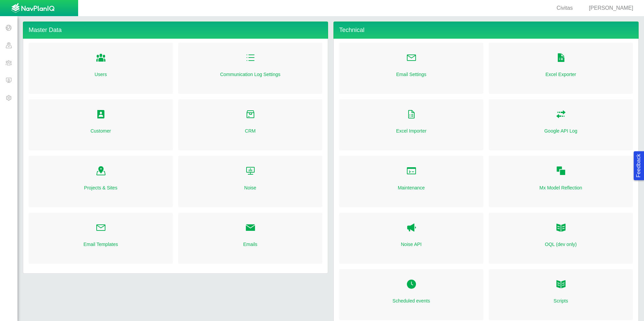 The height and width of the screenshot is (321, 644). Describe the element at coordinates (101, 245) in the screenshot. I see `a: Email Templates` at that location.